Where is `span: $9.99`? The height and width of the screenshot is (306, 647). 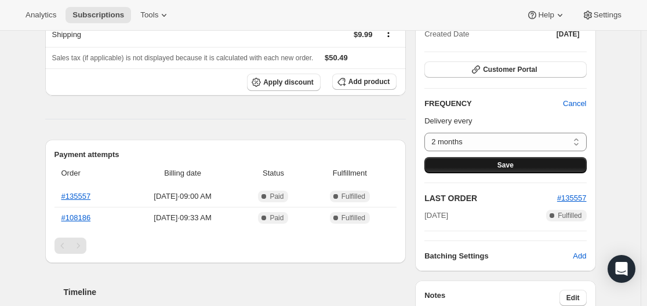 span: $9.99 is located at coordinates (363, 34).